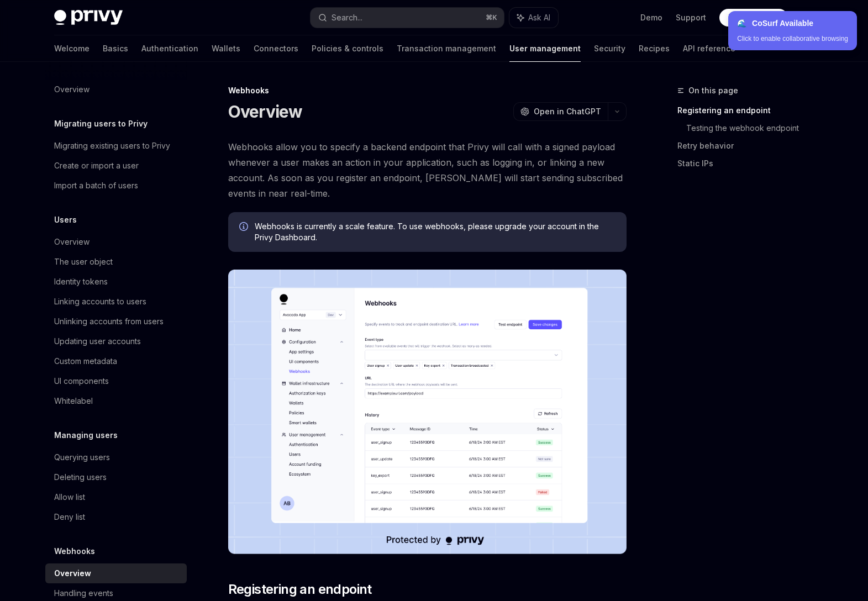  What do you see at coordinates (112, 146) in the screenshot?
I see `div: Migrating existing users to Privy` at bounding box center [112, 146].